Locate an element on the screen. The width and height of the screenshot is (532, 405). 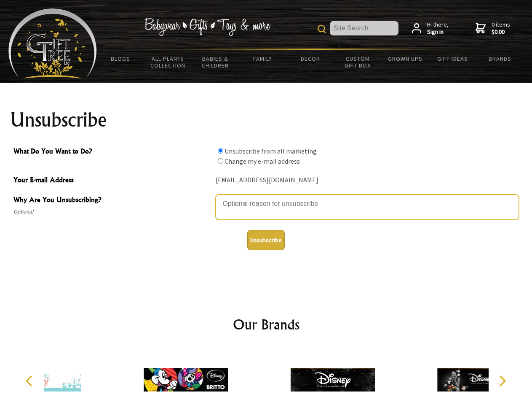
strong: Sign in is located at coordinates (438, 32).